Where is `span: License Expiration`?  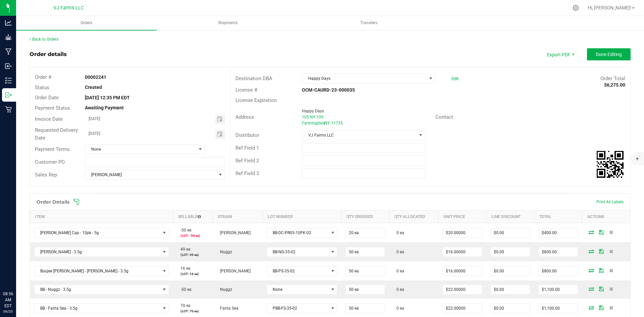 span: License Expiration is located at coordinates (256, 100).